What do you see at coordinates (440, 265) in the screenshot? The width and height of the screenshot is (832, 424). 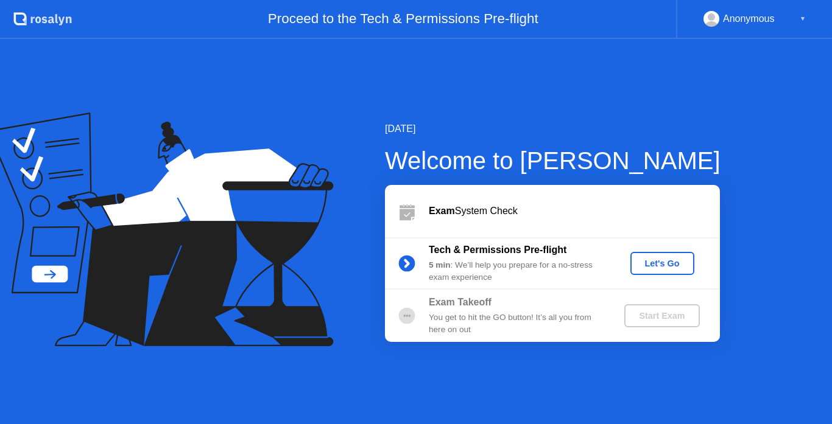 I see `b: 5 min` at bounding box center [440, 265].